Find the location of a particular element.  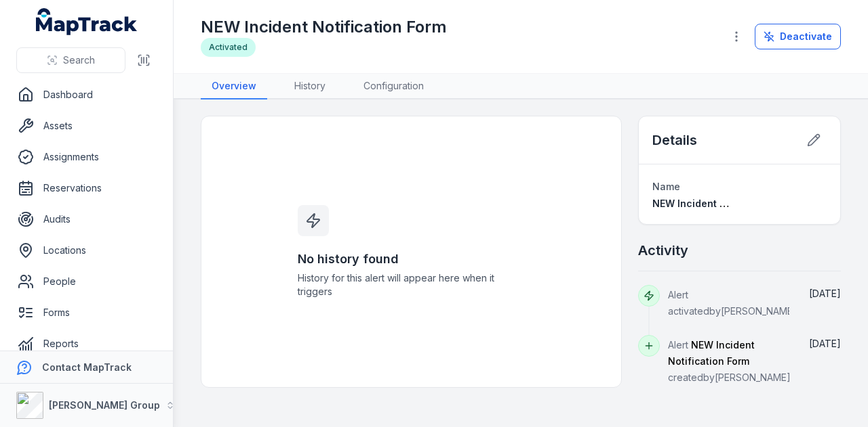

h3: No history found is located at coordinates (411, 259).